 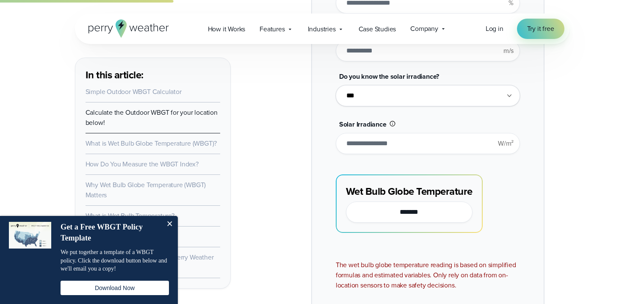 I want to click on button: Close, so click(x=170, y=224).